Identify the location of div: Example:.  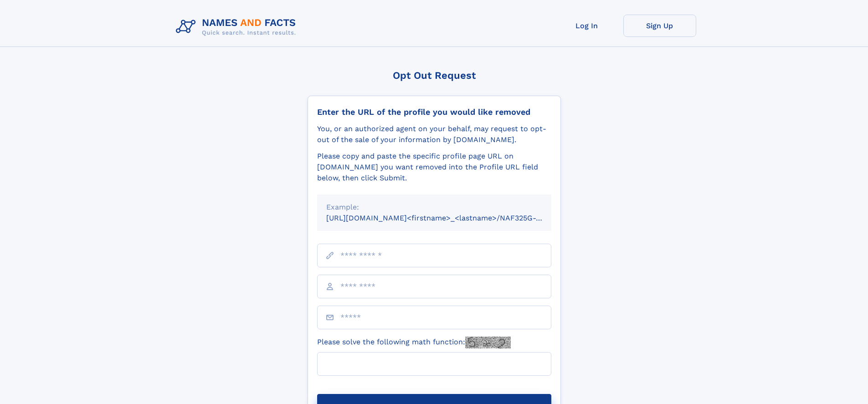
(434, 207).